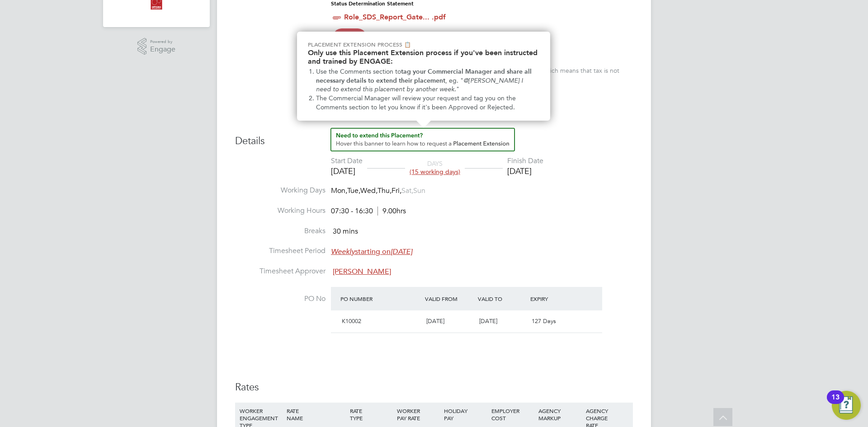 The width and height of the screenshot is (868, 427). Describe the element at coordinates (345, 231) in the screenshot. I see `span: 30 mins` at that location.